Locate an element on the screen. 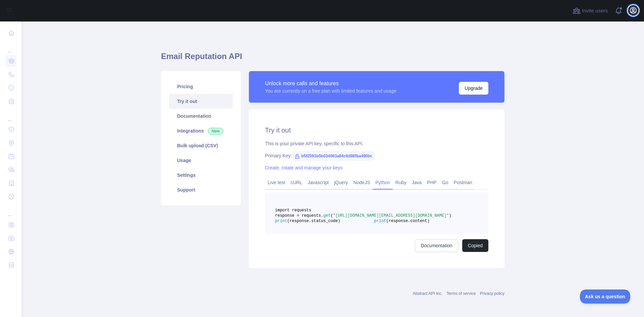  a: Abstract API Inc. is located at coordinates (428, 293).